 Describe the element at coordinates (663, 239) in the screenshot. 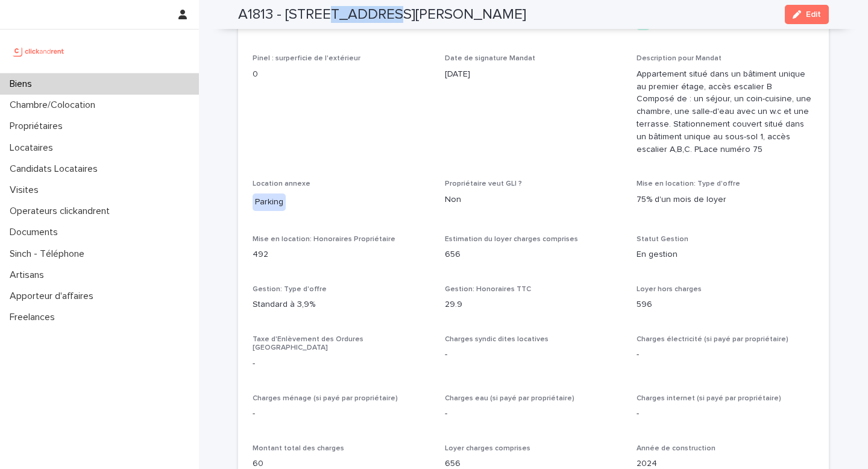

I see `span: Statut Gestion` at that location.